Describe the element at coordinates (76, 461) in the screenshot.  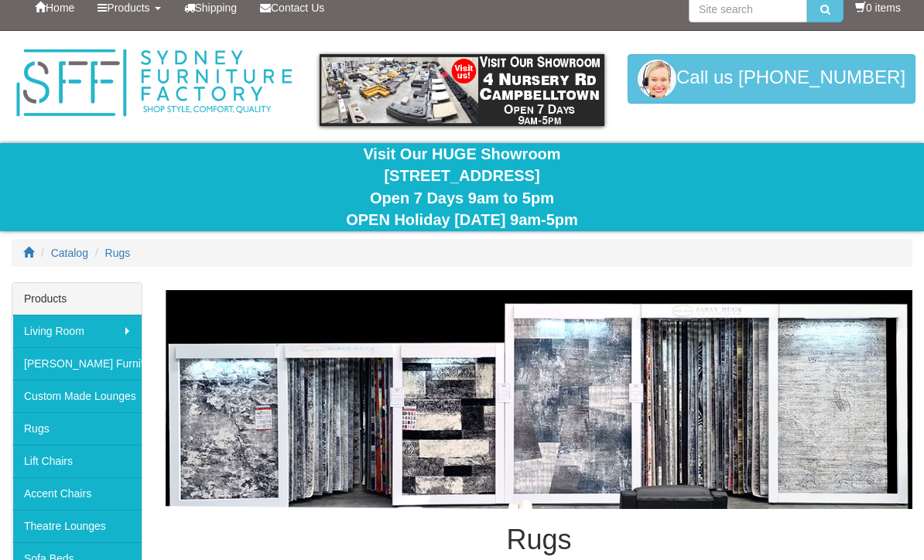
I see `a: Lift Chairs` at that location.